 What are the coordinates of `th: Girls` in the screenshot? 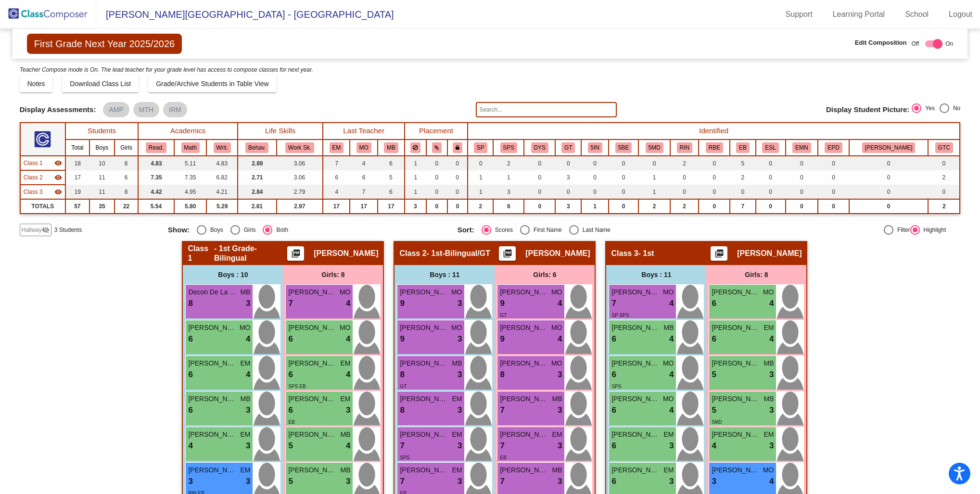 It's located at (126, 148).